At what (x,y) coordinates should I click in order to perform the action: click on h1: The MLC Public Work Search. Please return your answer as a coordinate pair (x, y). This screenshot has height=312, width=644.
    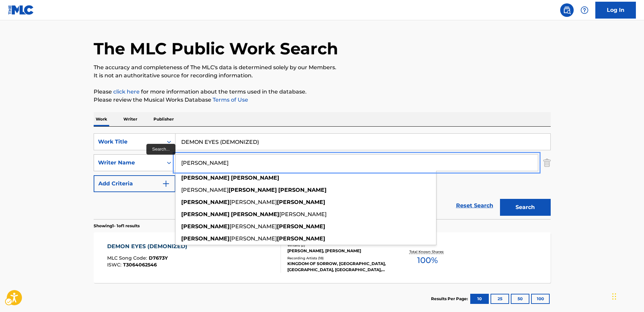
    Looking at the image, I should click on (216, 49).